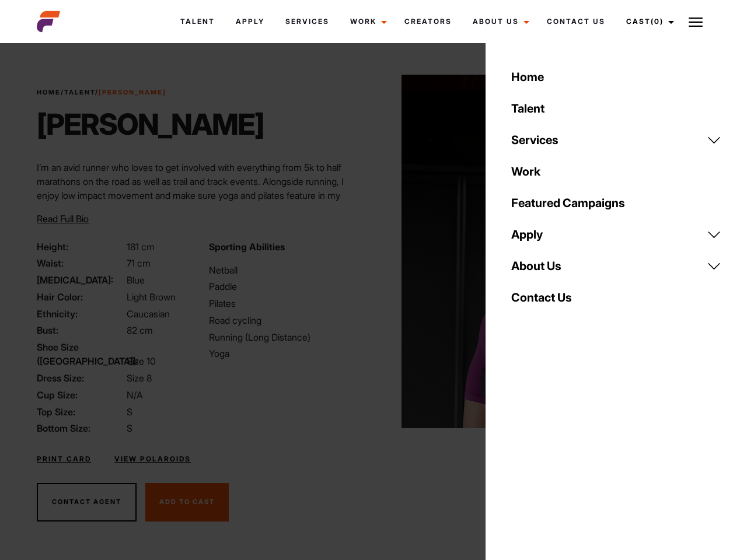 Image resolution: width=747 pixels, height=560 pixels. Describe the element at coordinates (657, 21) in the screenshot. I see `span: (0)` at that location.